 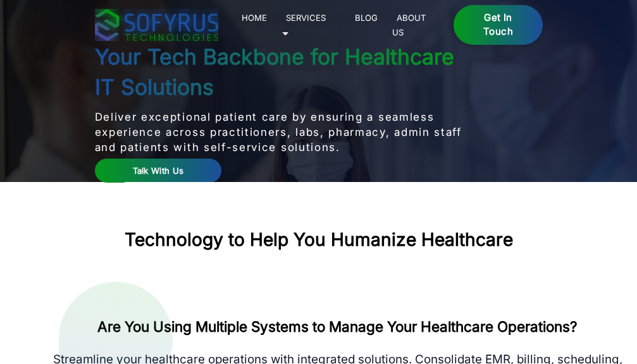 What do you see at coordinates (498, 25) in the screenshot?
I see `div: Get in Touch` at bounding box center [498, 25].